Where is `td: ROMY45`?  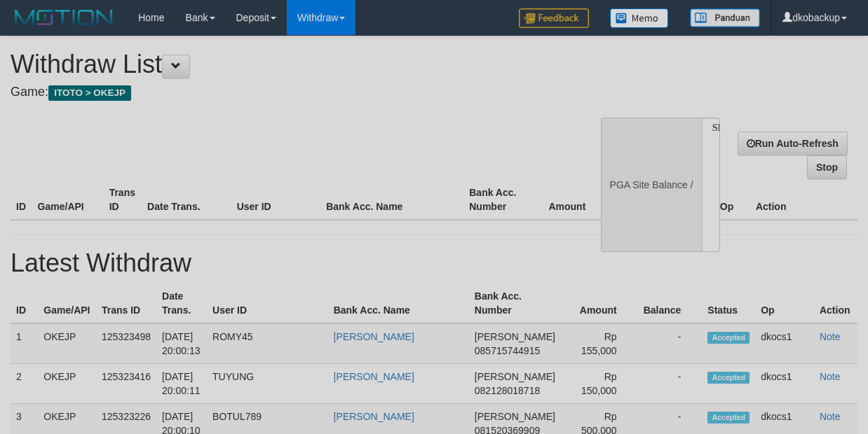 td: ROMY45 is located at coordinates (267, 344).